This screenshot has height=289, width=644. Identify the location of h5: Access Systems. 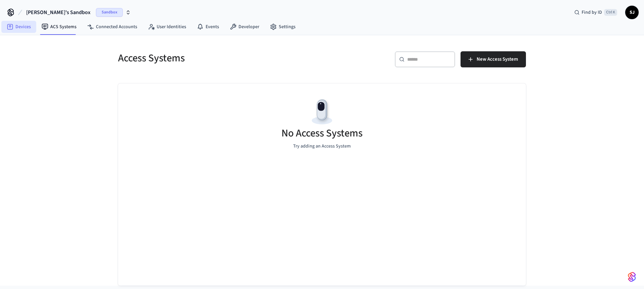
(218, 58).